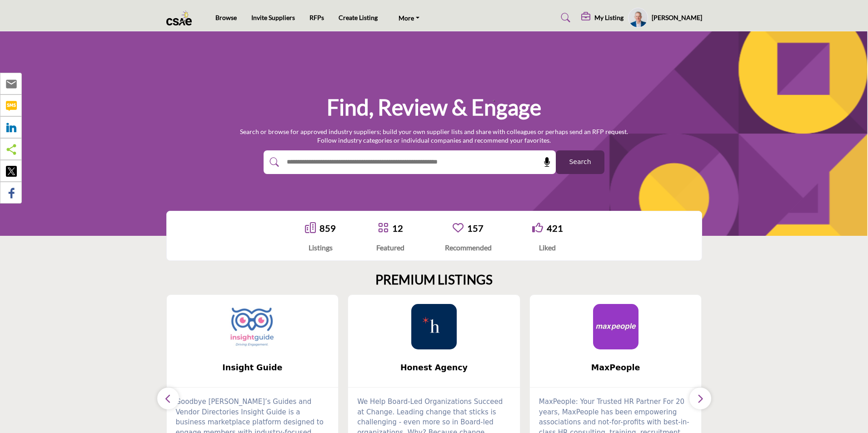 The image size is (868, 433). Describe the element at coordinates (564, 18) in the screenshot. I see `a: Search` at that location.